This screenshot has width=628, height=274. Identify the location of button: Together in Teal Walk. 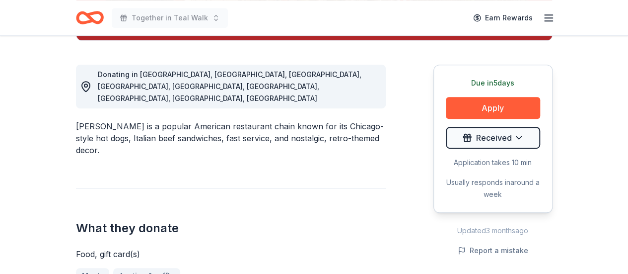
(170, 18).